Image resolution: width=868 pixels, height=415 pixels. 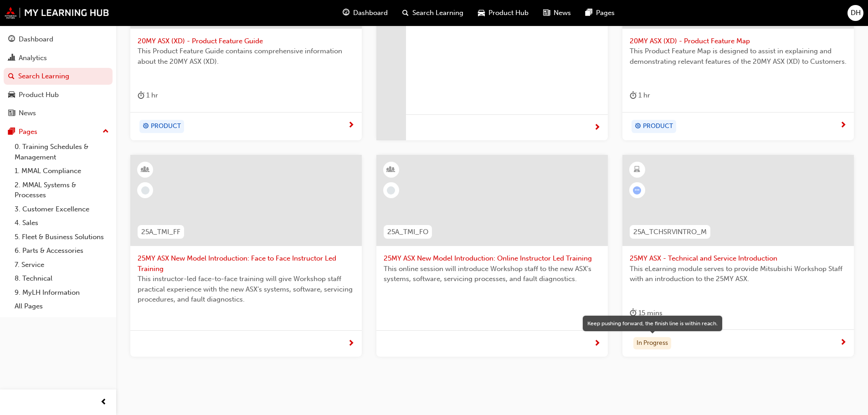 What do you see at coordinates (670, 232) in the screenshot?
I see `span: 25A_TCHSRVINTRO_M` at bounding box center [670, 232].